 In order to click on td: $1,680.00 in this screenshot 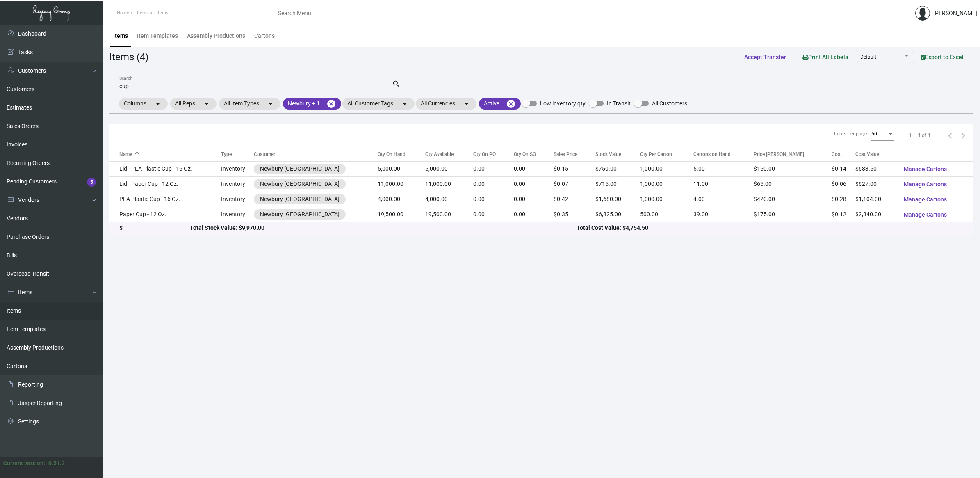, I will do `click(617, 199)`.